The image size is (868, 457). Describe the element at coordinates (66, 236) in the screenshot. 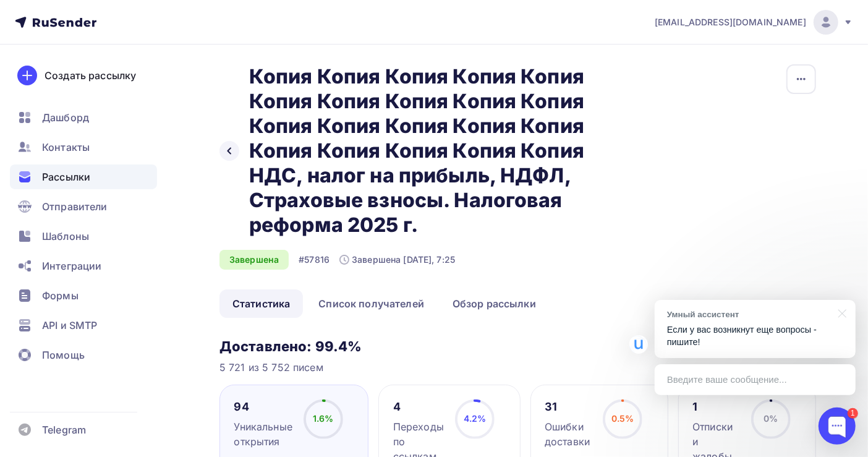

I see `span: Шаблоны` at that location.